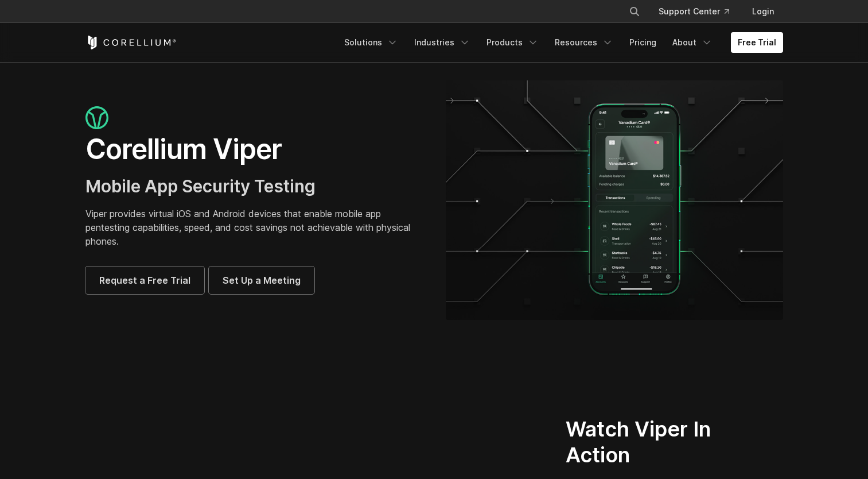 Image resolution: width=868 pixels, height=479 pixels. What do you see at coordinates (200, 186) in the screenshot?
I see `span: Mobile App Security Testing` at bounding box center [200, 186].